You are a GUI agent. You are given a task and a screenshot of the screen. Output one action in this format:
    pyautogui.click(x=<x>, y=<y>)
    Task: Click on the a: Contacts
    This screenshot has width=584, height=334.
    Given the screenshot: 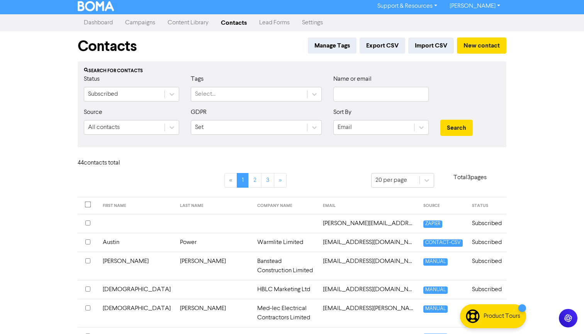 What is the action you would take?
    pyautogui.click(x=234, y=23)
    